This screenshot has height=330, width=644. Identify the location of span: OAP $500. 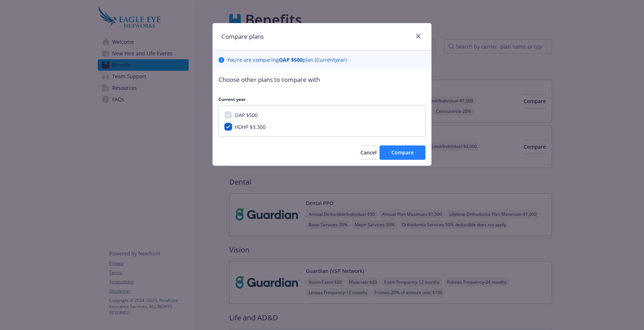
(246, 115).